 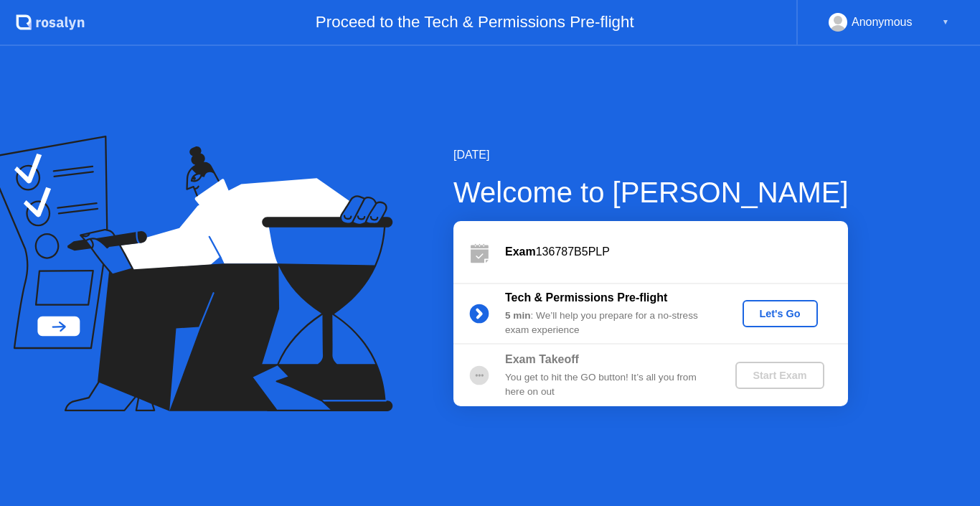 I want to click on div: Start Exam, so click(x=779, y=375).